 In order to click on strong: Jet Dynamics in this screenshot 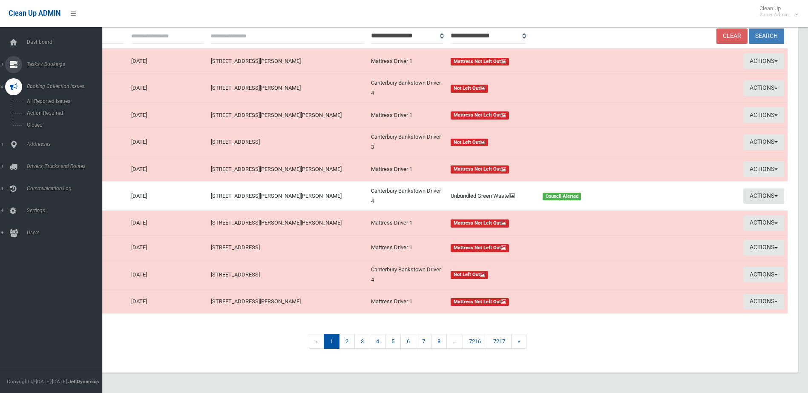, I will do `click(83, 382)`.